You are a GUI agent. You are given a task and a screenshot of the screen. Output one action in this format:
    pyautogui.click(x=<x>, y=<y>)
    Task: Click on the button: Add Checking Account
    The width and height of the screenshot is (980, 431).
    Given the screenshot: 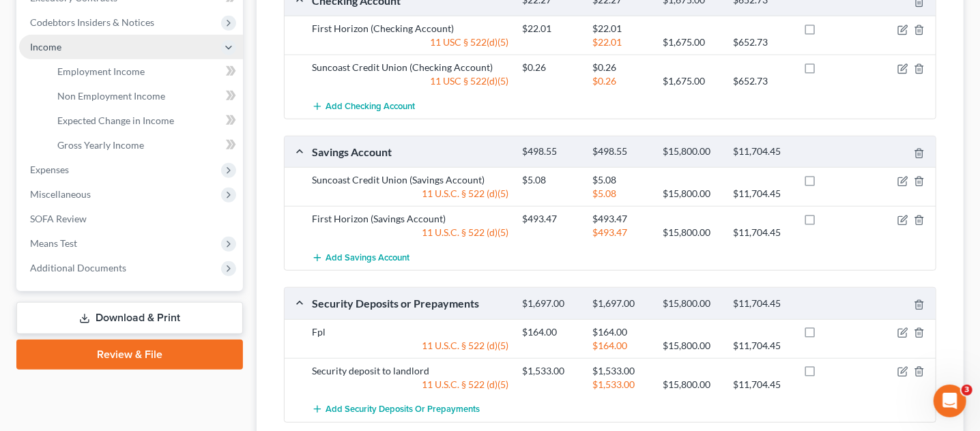 What is the action you would take?
    pyautogui.click(x=363, y=106)
    